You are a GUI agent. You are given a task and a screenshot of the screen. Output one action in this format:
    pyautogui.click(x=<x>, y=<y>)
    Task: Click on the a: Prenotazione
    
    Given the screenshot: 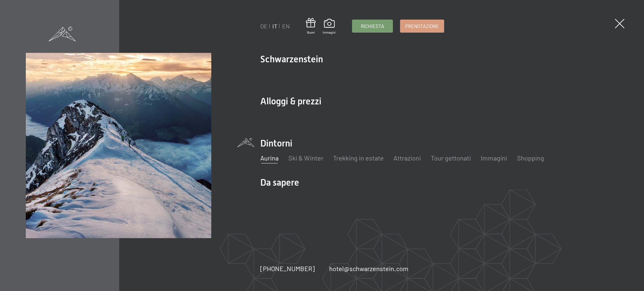 What is the action you would take?
    pyautogui.click(x=422, y=26)
    